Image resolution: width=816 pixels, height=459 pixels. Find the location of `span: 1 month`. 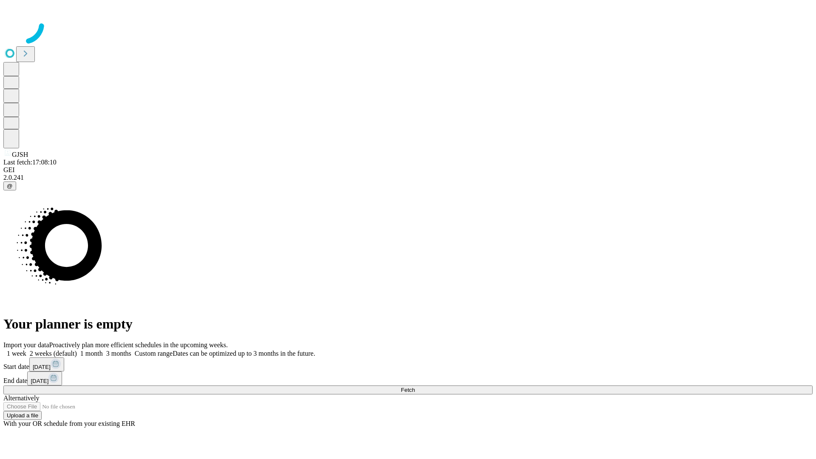

span: 1 month is located at coordinates (91, 353).